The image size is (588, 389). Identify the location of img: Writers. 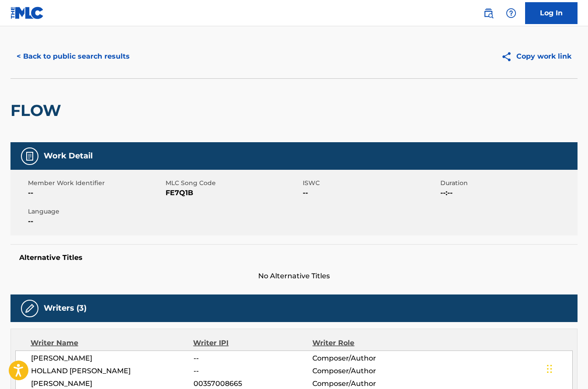
(30, 308).